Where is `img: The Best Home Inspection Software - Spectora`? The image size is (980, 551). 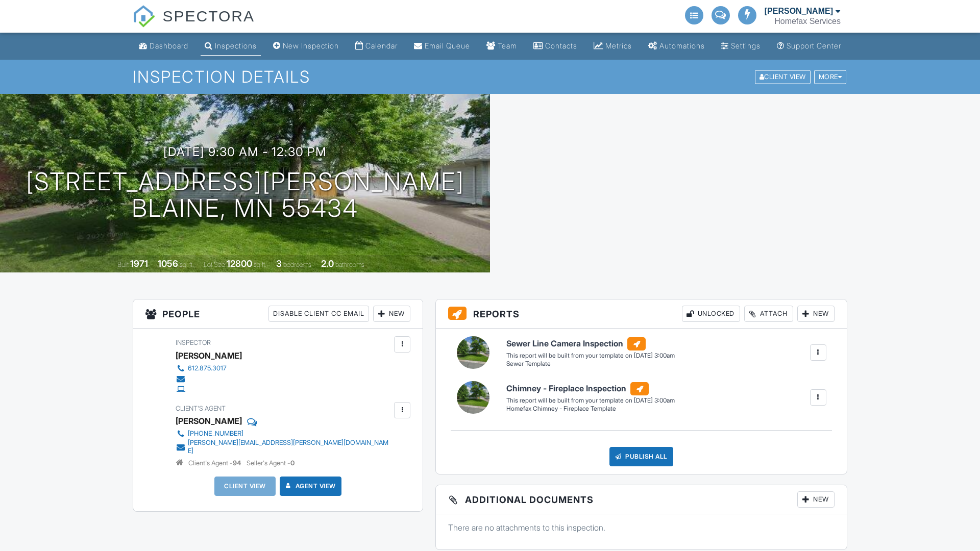 img: The Best Home Inspection Software - Spectora is located at coordinates (144, 16).